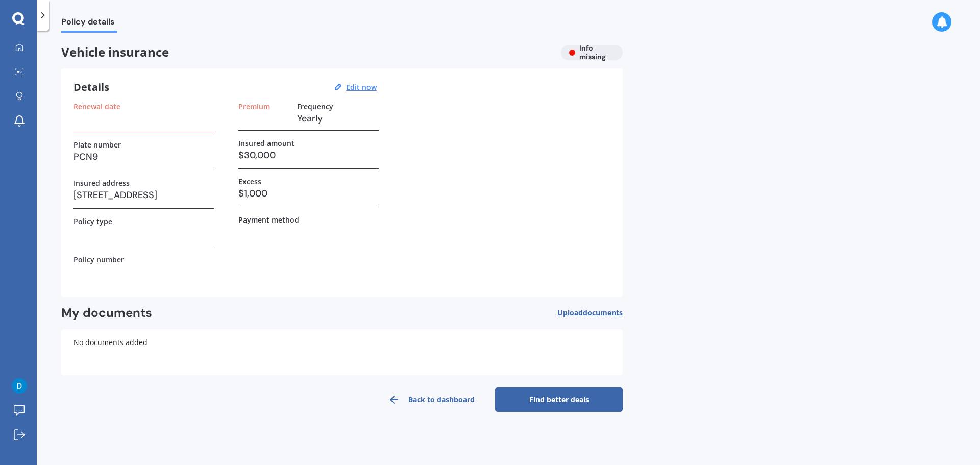 This screenshot has width=980, height=465. What do you see at coordinates (89, 23) in the screenshot?
I see `span: Policy details` at bounding box center [89, 23].